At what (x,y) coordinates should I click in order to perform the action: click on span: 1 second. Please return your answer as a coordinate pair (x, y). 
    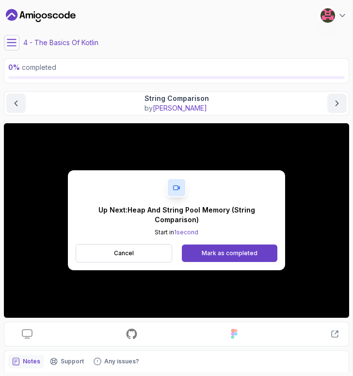
    Looking at the image, I should click on (186, 232).